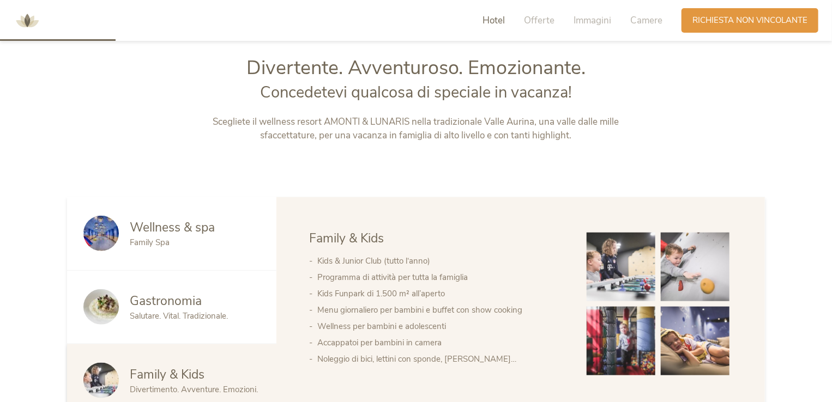 The image size is (832, 402). I want to click on span: Divertente. Avventuroso. Emozionante., so click(416, 68).